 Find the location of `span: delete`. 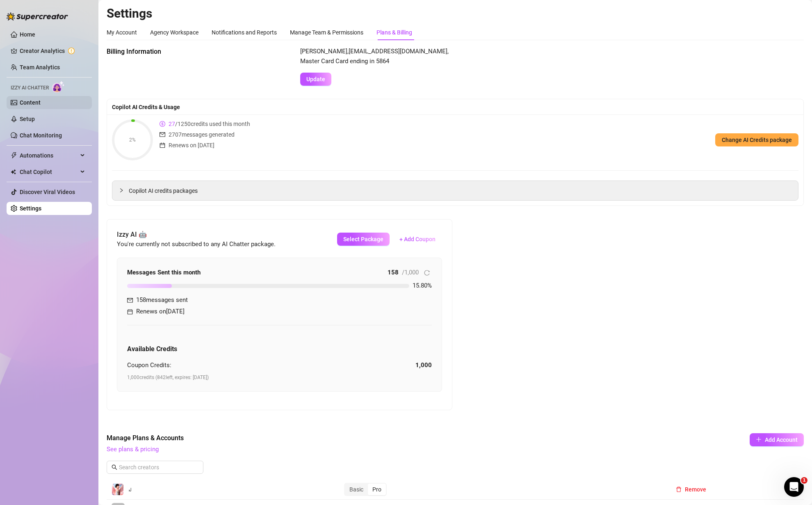

span: delete is located at coordinates (679, 489).